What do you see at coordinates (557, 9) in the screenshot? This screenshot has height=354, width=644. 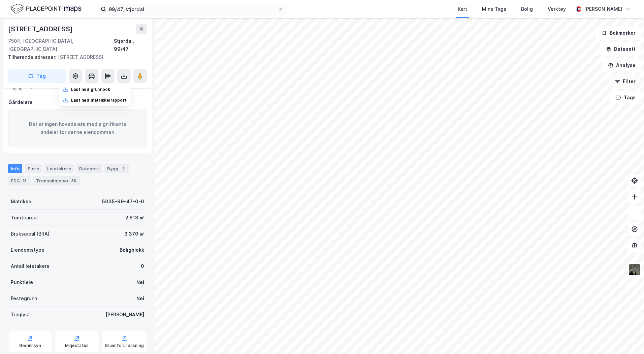 I see `div: Verktøy` at bounding box center [557, 9].